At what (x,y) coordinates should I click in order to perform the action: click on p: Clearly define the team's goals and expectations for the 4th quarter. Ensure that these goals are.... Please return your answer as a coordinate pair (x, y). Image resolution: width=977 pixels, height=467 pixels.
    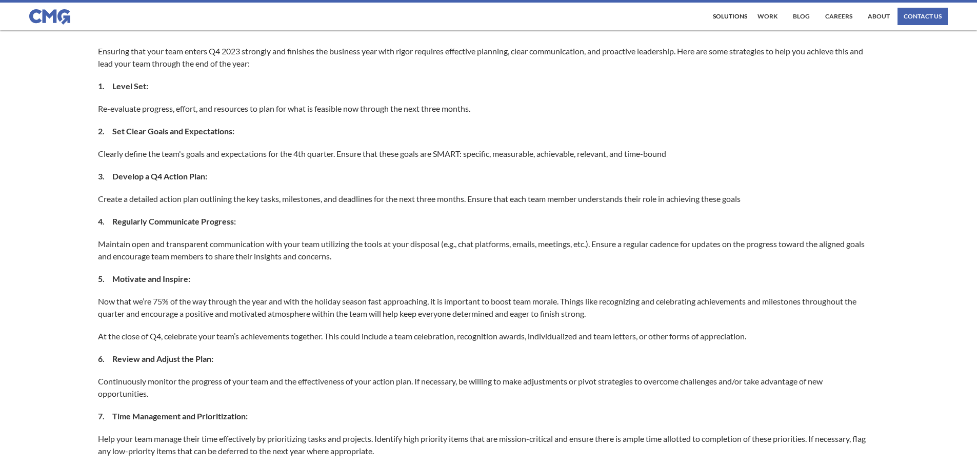
    Looking at the image, I should click on (484, 154).